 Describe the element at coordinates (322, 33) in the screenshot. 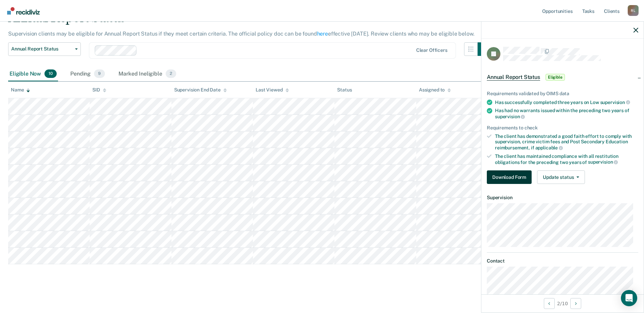

I see `a: here` at that location.